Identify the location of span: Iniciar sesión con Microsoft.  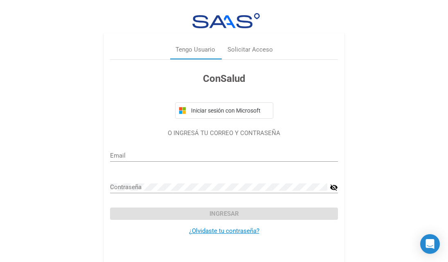
(230, 111).